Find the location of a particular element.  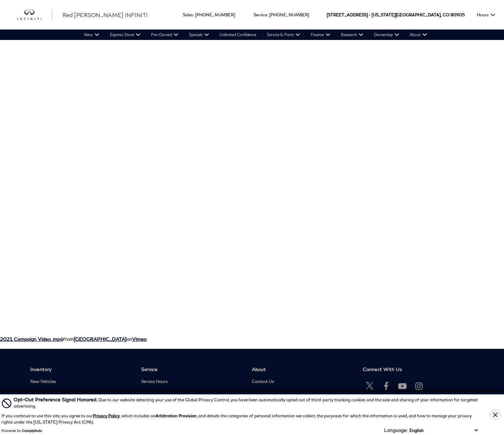

span: Opt-Out Preference Signal Honored . is located at coordinates (56, 399).